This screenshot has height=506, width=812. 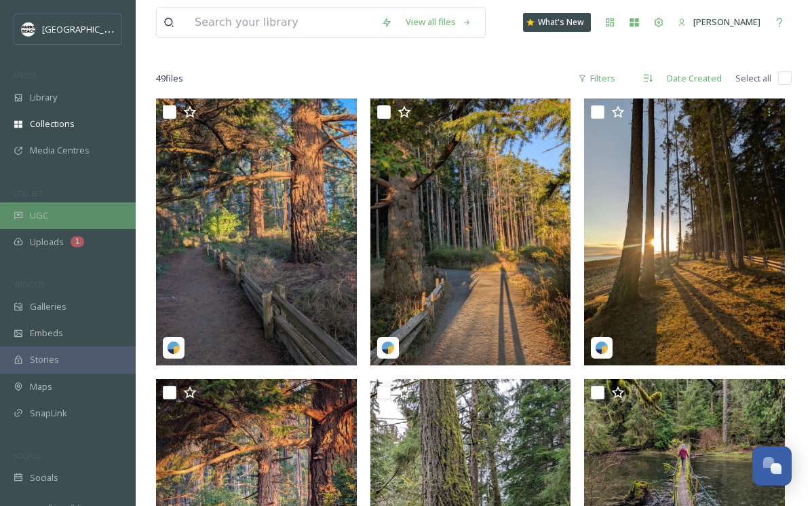 What do you see at coordinates (60, 150) in the screenshot?
I see `span: Media Centres` at bounding box center [60, 150].